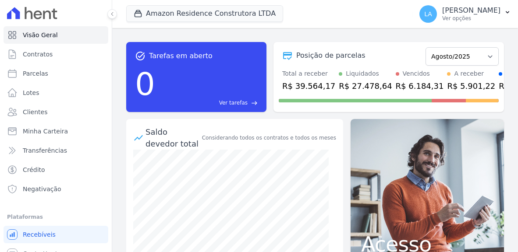 The width and height of the screenshot is (518, 252). I want to click on span: Lotes, so click(31, 93).